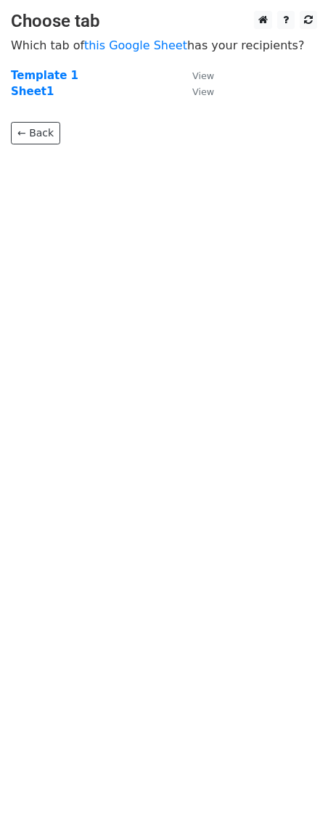  What do you see at coordinates (36, 133) in the screenshot?
I see `a: ← Back` at bounding box center [36, 133].